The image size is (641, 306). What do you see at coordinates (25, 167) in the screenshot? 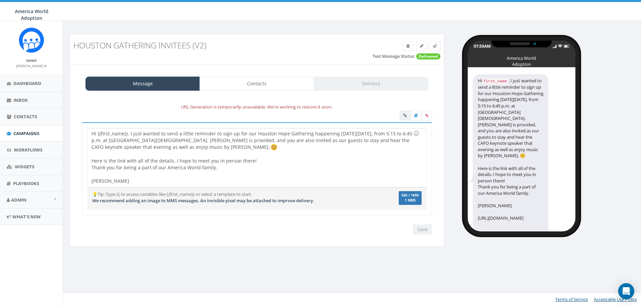
I see `span: Widgets` at bounding box center [25, 167].